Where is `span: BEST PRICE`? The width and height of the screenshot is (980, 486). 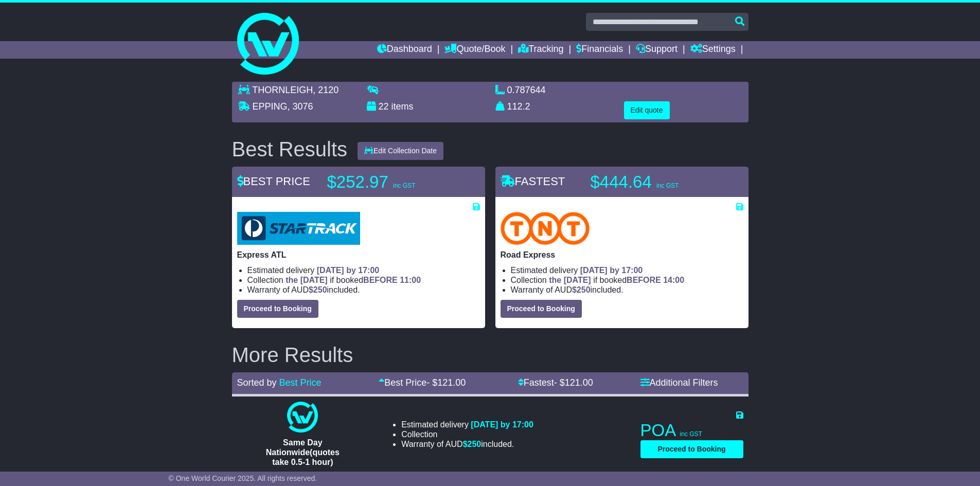
span: BEST PRICE is located at coordinates (274, 181).